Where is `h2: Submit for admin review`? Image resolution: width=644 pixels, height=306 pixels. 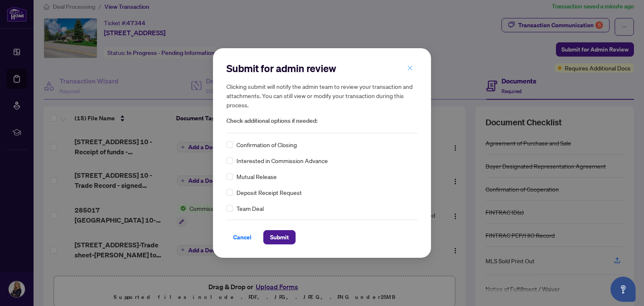
h2: Submit for admin review is located at coordinates (322, 68).